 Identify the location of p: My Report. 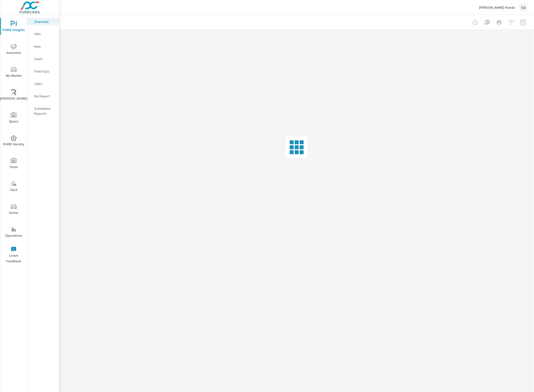
(45, 96).